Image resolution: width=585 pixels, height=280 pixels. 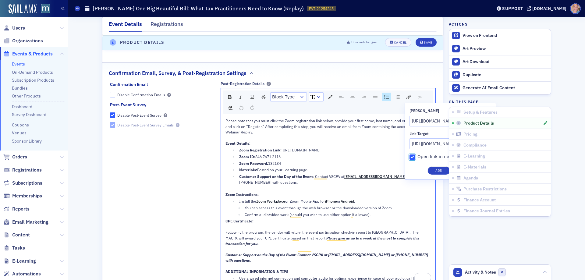 I want to click on span: 846 7671 2116, so click(x=268, y=157).